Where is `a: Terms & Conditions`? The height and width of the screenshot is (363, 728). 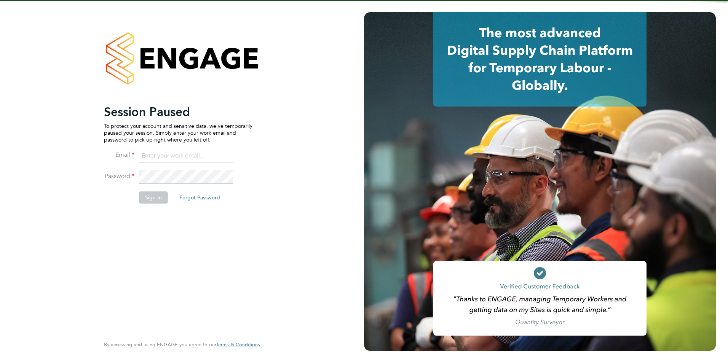
a: Terms & Conditions is located at coordinates (238, 345).